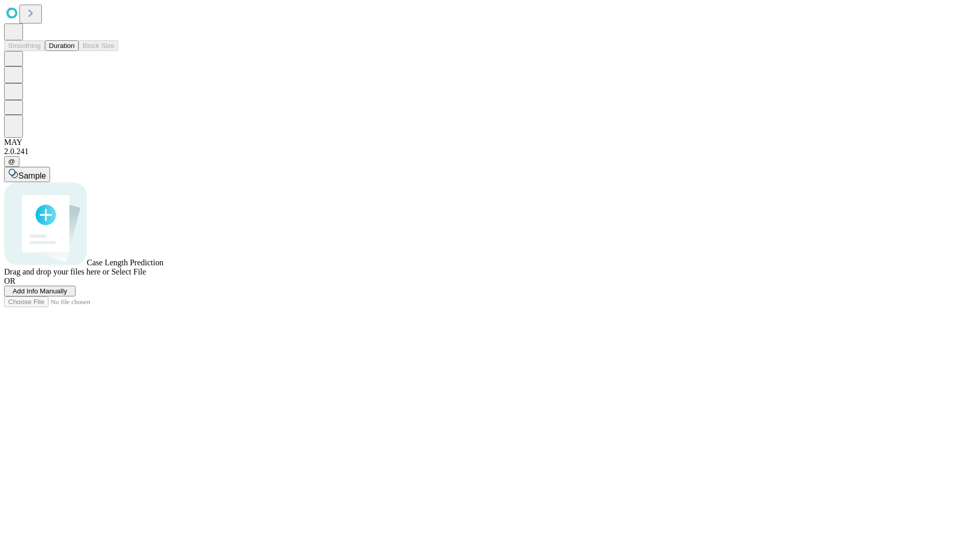  I want to click on span: Drag and drop your files here or, so click(56, 271).